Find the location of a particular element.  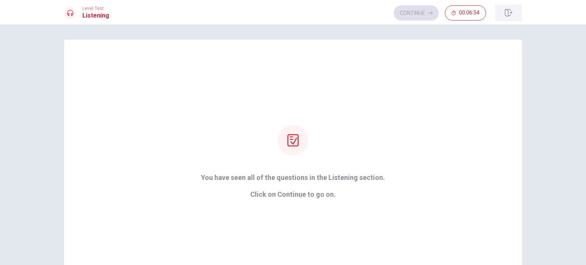

span: Level Test is located at coordinates (96, 8).